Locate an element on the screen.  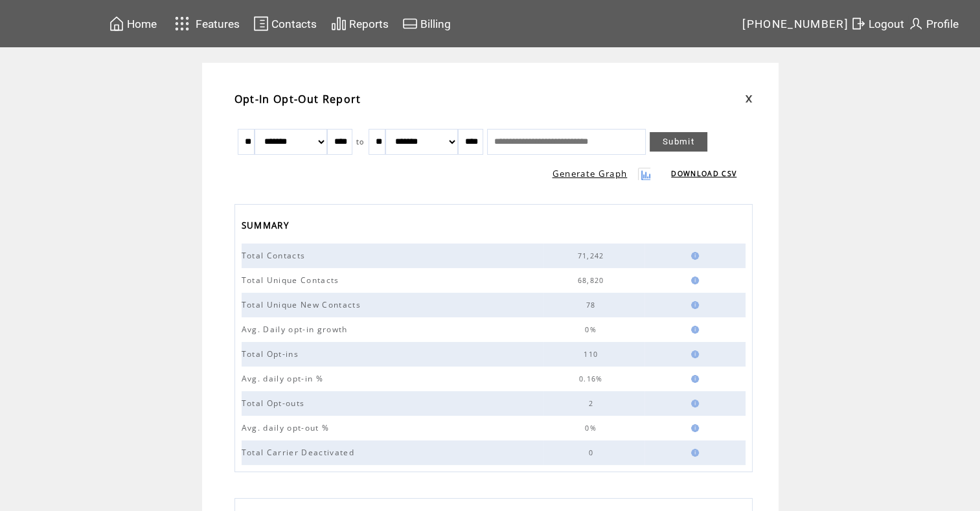
span: 2 is located at coordinates (592, 404).